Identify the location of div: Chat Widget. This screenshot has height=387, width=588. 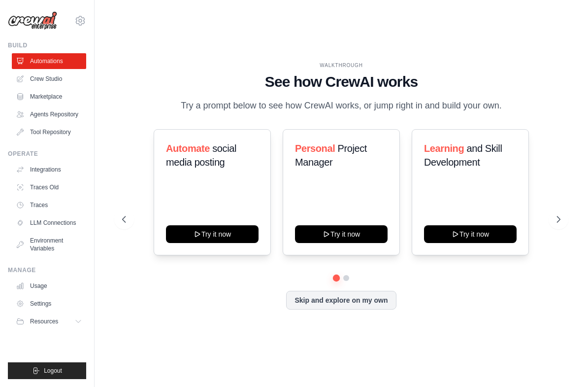
(564, 364).